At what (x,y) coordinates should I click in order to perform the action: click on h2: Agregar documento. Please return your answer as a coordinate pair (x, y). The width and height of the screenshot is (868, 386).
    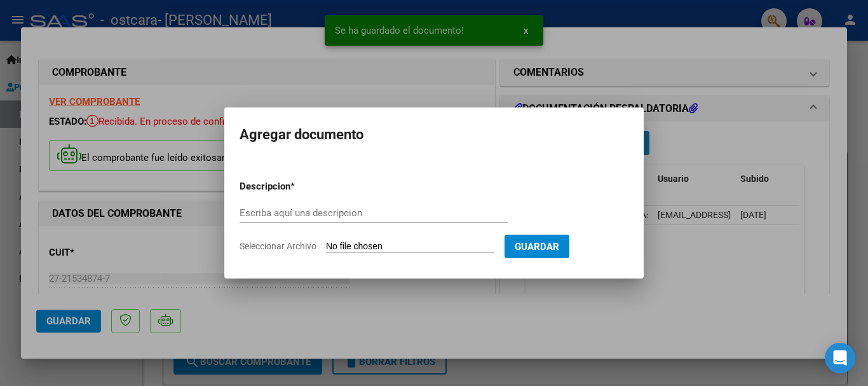
    Looking at the image, I should click on (434, 135).